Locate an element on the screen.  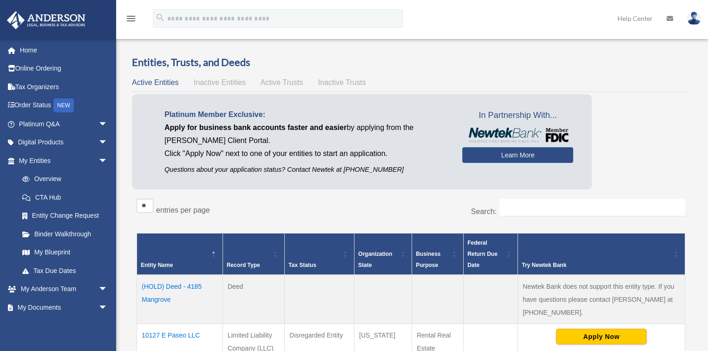
a: menu is located at coordinates (131, 20).